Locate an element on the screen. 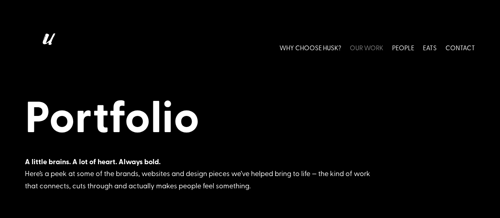  div: Here’s a peek at some of the brands, websites and design pieces we’ve helped bring to life — the ... is located at coordinates (203, 173).